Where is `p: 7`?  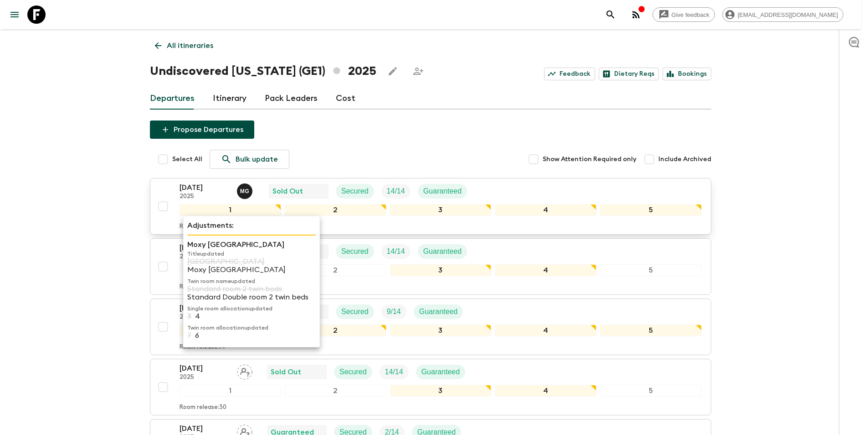
p: 7 is located at coordinates (189, 335).